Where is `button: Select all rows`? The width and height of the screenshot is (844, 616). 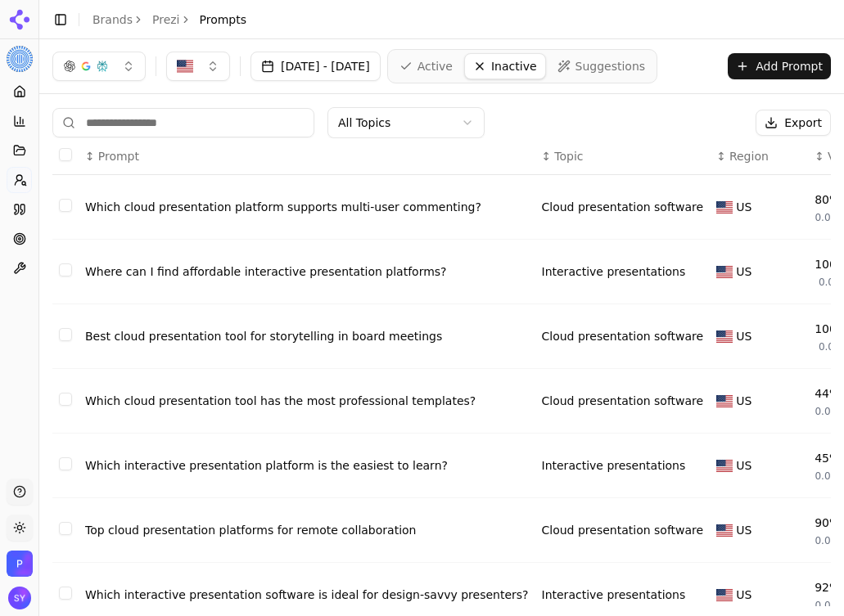 button: Select all rows is located at coordinates (66, 155).